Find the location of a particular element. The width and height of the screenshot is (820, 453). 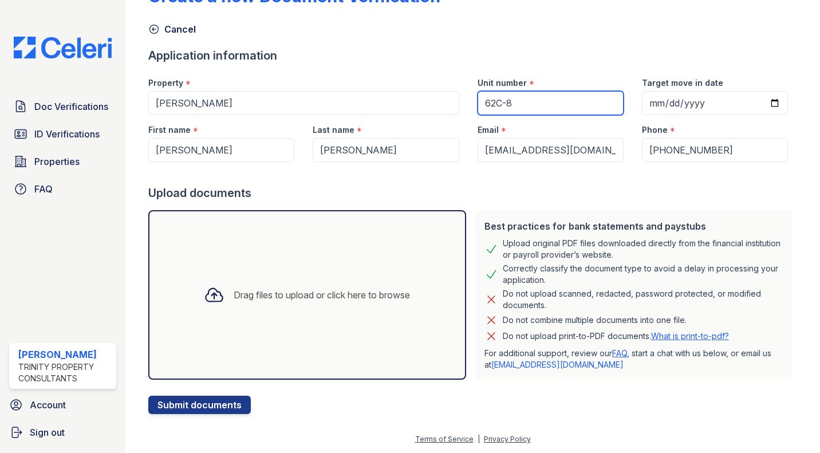

div: Best practices for bank statements and paystubs is located at coordinates (634, 226).